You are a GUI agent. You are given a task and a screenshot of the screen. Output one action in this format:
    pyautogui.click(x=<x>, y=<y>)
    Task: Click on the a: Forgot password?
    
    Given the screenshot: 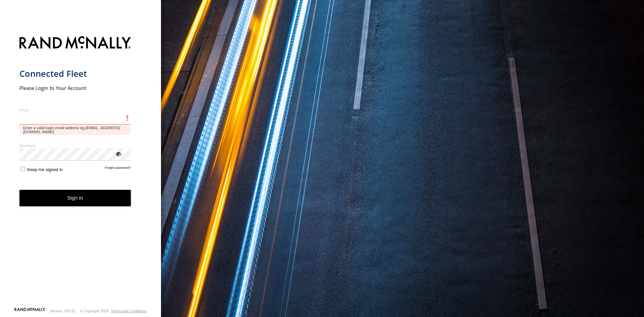 What is the action you would take?
    pyautogui.click(x=118, y=168)
    